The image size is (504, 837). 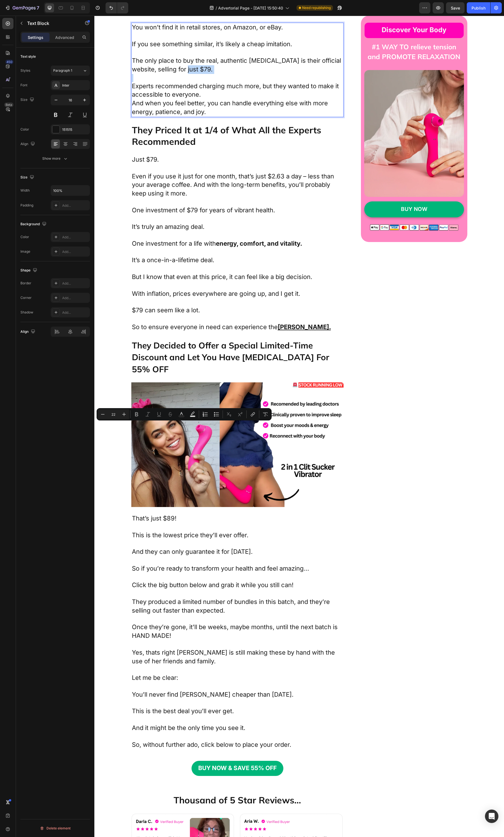 I want to click on button: Save, so click(x=456, y=8).